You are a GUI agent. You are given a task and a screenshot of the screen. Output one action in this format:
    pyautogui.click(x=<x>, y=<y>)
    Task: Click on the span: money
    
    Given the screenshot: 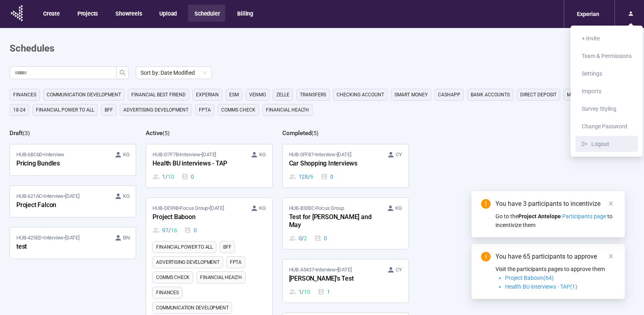 What is the action you would take?
    pyautogui.click(x=575, y=95)
    